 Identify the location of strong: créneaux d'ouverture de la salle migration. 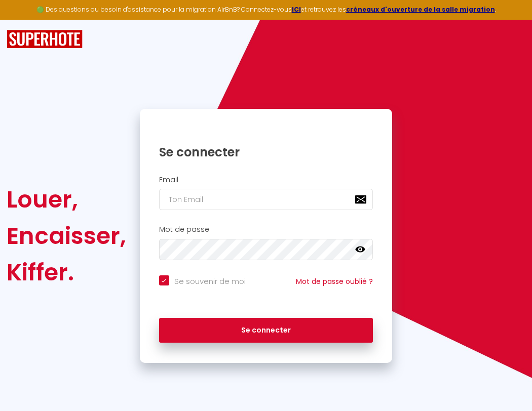
(421, 9).